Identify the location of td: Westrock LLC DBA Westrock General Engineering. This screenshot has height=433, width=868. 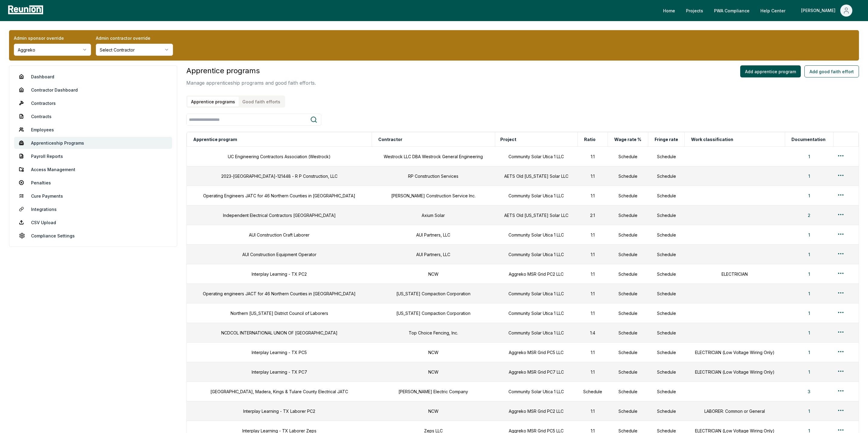
(434, 157).